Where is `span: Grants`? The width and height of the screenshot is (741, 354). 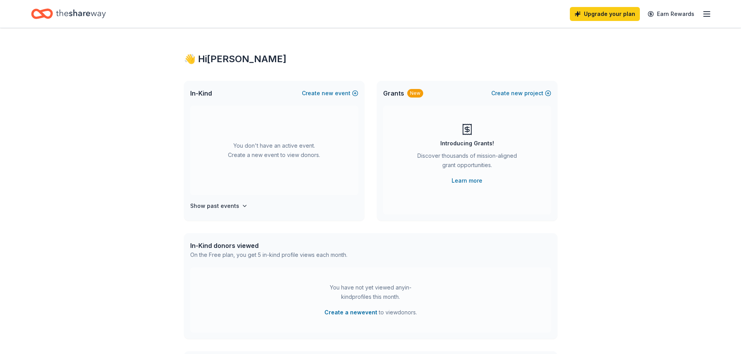 span: Grants is located at coordinates (394, 93).